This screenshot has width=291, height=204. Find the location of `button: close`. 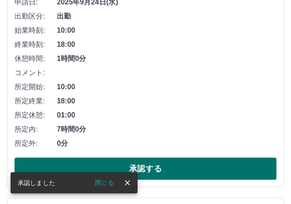

button: close is located at coordinates (128, 183).